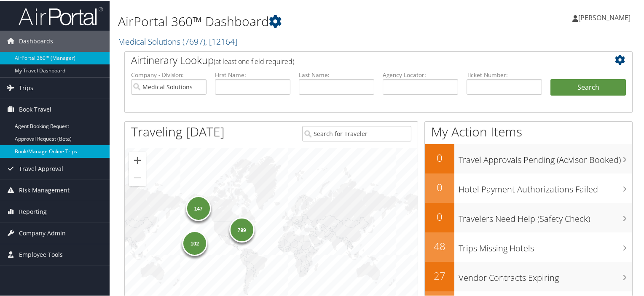 This screenshot has width=644, height=296. What do you see at coordinates (545, 275) in the screenshot?
I see `h3: Vendor Contracts Expiring` at bounding box center [545, 275].